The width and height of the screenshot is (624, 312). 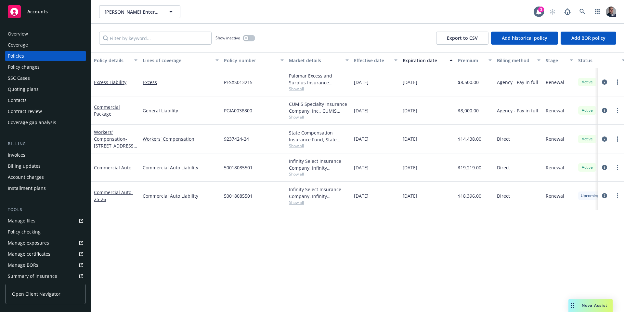 I want to click on div: Manage files, so click(x=21, y=221).